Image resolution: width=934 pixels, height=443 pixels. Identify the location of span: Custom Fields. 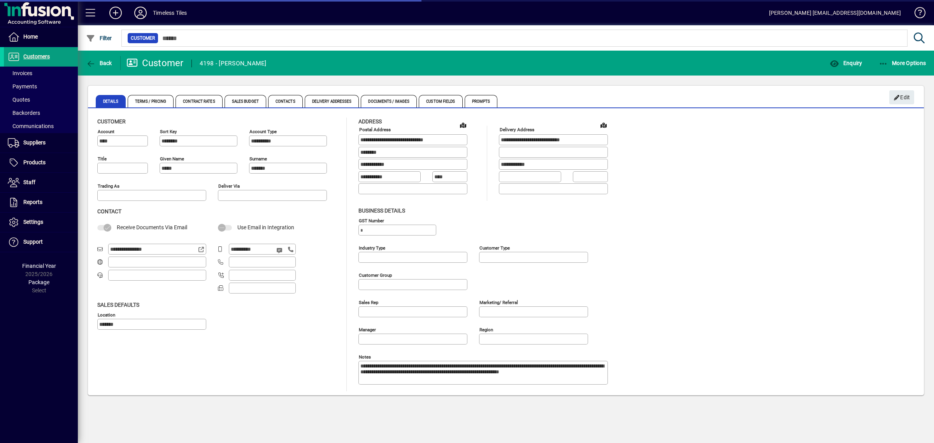
(440, 101).